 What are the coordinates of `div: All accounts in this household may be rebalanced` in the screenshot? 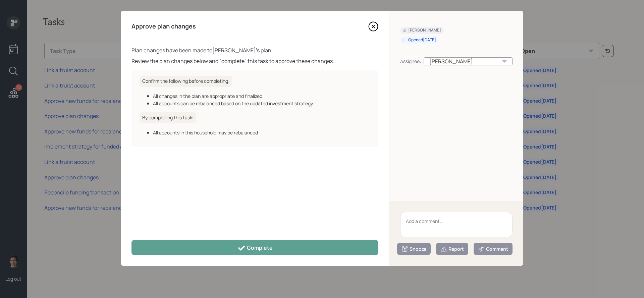 It's located at (261, 132).